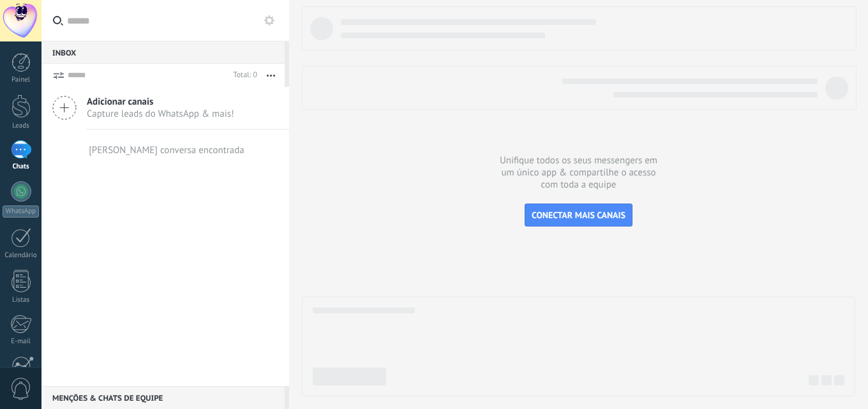  What do you see at coordinates (160, 101) in the screenshot?
I see `span: Adicionar canais` at bounding box center [160, 101].